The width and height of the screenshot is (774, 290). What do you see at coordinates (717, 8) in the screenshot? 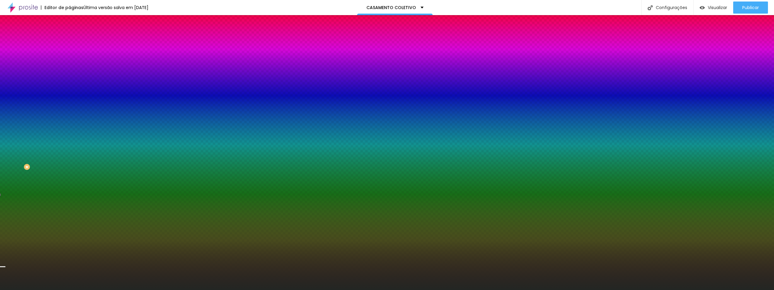
I see `font: Visualizar` at bounding box center [717, 8].